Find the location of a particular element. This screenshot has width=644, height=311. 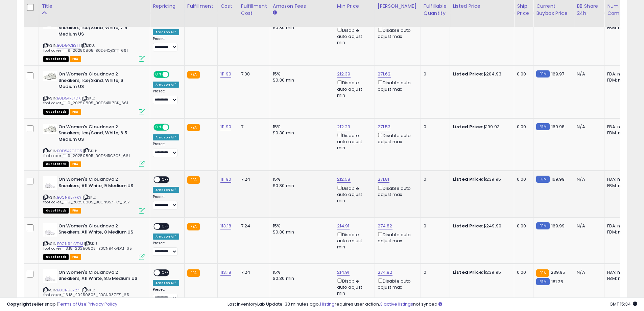

a: B0D54QB3TT is located at coordinates (69, 45).